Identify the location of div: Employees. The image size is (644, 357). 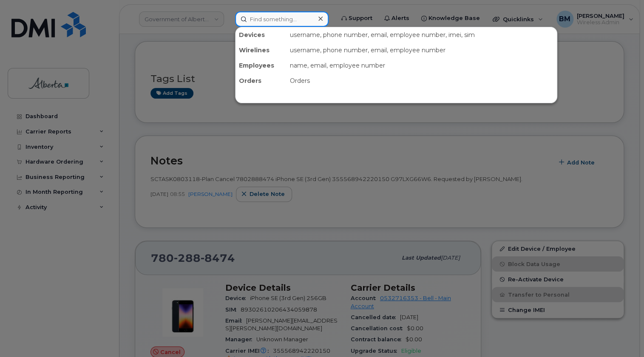
(261, 65).